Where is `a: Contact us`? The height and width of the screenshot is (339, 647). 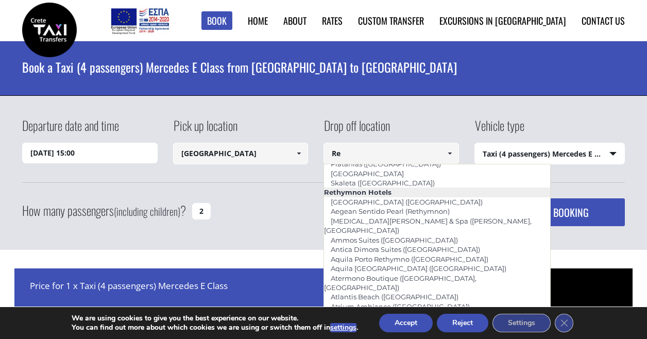 a: Contact us is located at coordinates (604, 21).